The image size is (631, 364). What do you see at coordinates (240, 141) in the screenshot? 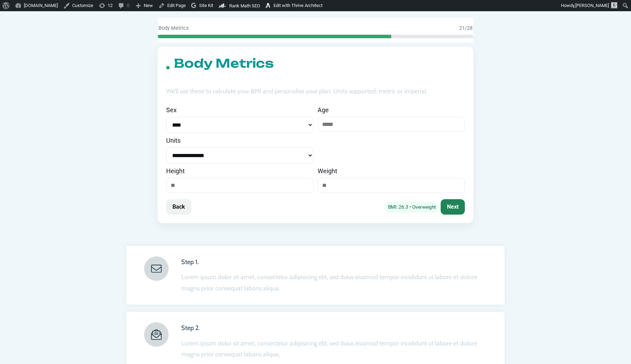
I see `label: Units` at bounding box center [240, 141].